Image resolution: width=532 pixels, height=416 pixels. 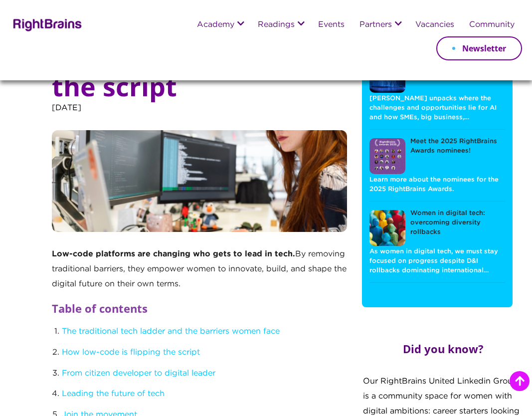 I want to click on a: Academy, so click(x=216, y=25).